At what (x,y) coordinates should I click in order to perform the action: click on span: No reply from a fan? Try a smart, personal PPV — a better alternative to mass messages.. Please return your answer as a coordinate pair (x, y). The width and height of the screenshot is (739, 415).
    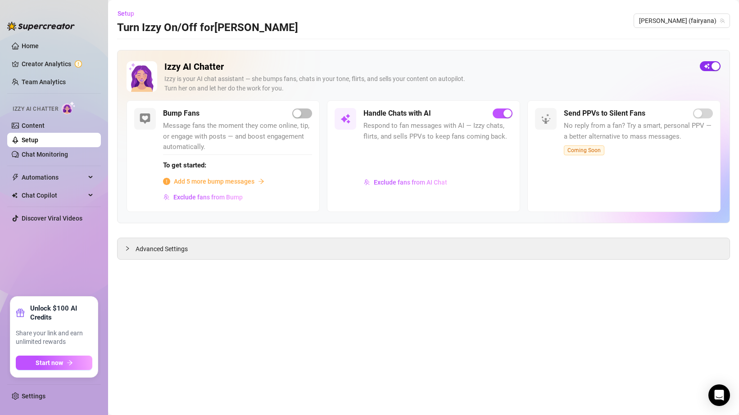
    Looking at the image, I should click on (638, 131).